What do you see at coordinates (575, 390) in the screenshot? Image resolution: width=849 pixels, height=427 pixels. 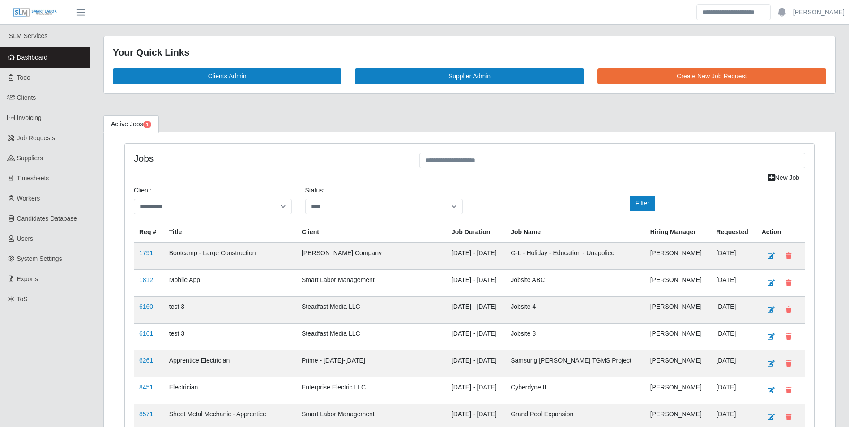 I see `td: Cyberdyne II` at bounding box center [575, 390].